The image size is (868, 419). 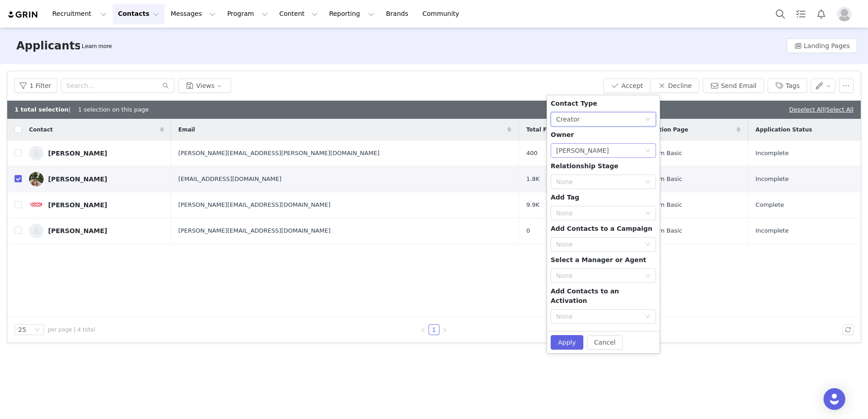 I want to click on button: Program, so click(x=248, y=14).